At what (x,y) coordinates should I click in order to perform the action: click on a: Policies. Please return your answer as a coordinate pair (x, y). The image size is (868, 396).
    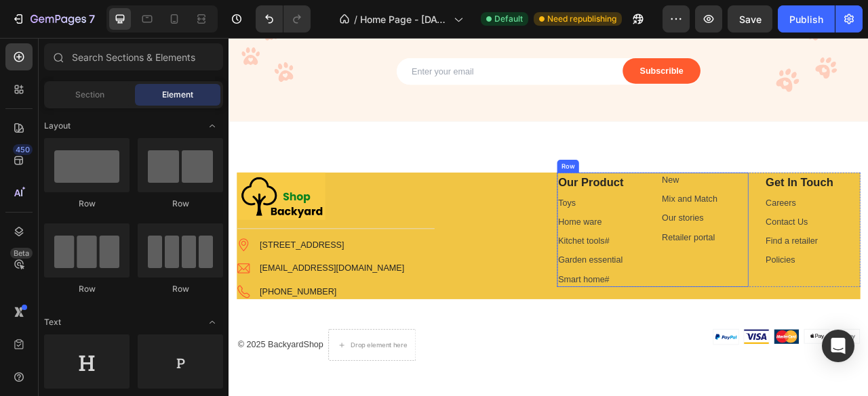
    Looking at the image, I should click on (701, 283).